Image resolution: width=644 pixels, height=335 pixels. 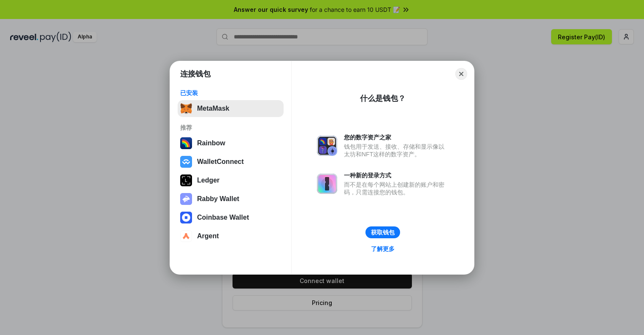 I want to click on button: Ledger, so click(x=231, y=180).